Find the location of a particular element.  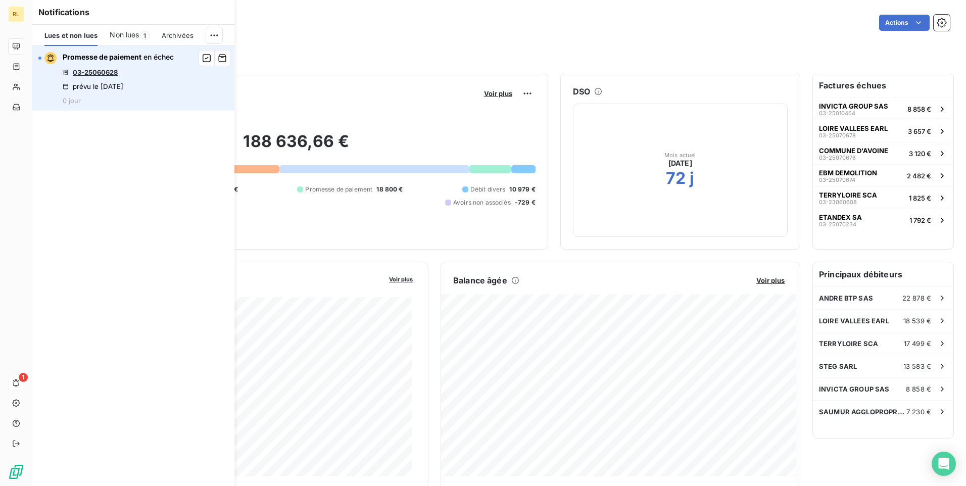

button: INVICTA GROUP SAS03-250104648 858 € is located at coordinates (883, 109).